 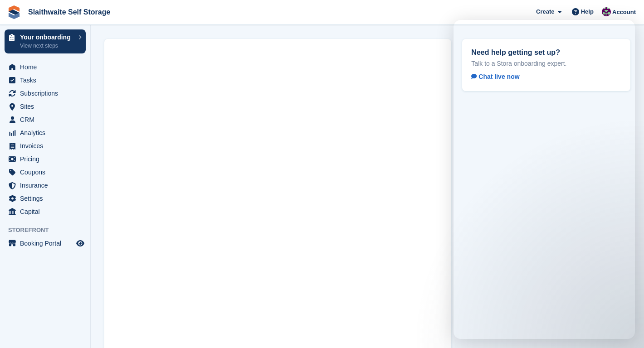 What do you see at coordinates (80, 243) in the screenshot?
I see `a: Preview store` at bounding box center [80, 243].